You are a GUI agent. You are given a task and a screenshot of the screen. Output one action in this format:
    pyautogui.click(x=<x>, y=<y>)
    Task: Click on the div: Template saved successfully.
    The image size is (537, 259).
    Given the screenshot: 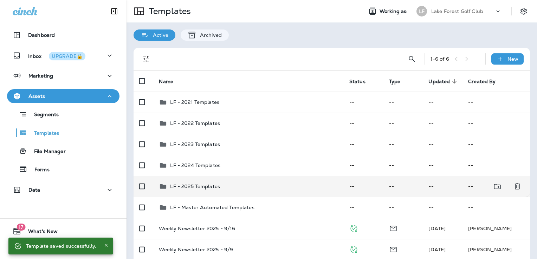 What is the action you would take?
    pyautogui.click(x=61, y=246)
    